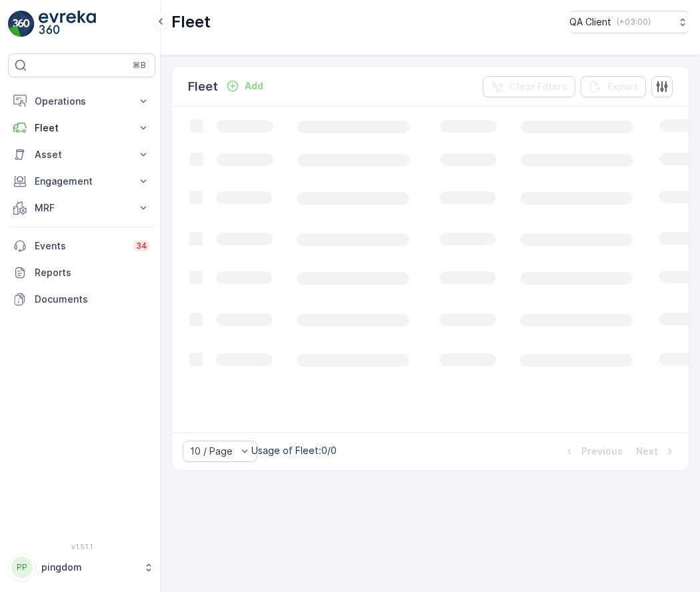 This screenshot has height=592, width=700. Describe the element at coordinates (82, 299) in the screenshot. I see `a: Documents` at that location.